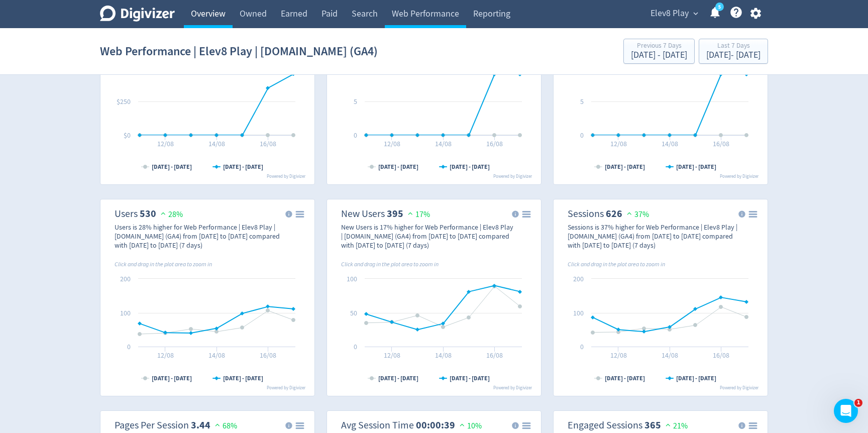  What do you see at coordinates (434, 297) in the screenshot?
I see `svg: New Users 395 17%` at bounding box center [434, 297].